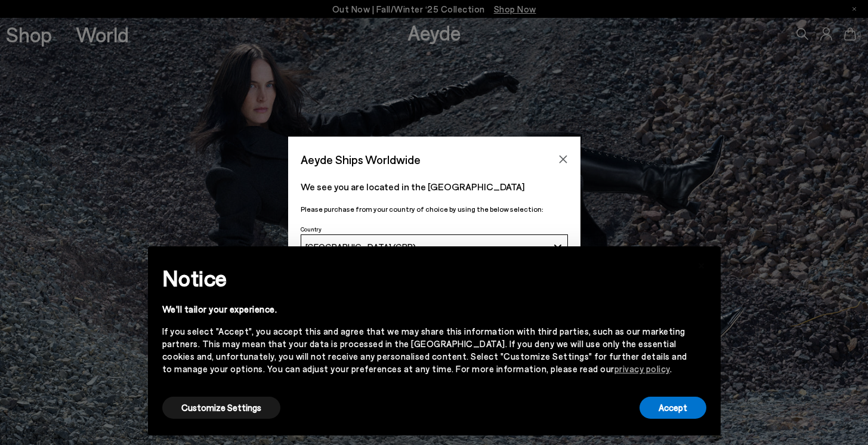 The height and width of the screenshot is (445, 868). What do you see at coordinates (425, 309) in the screenshot?
I see `div: We'll tailor your experience.` at bounding box center [425, 309].